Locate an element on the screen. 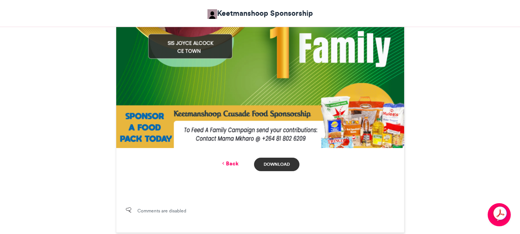  img: Keetmanshoop Sponsorship is located at coordinates (212, 14).